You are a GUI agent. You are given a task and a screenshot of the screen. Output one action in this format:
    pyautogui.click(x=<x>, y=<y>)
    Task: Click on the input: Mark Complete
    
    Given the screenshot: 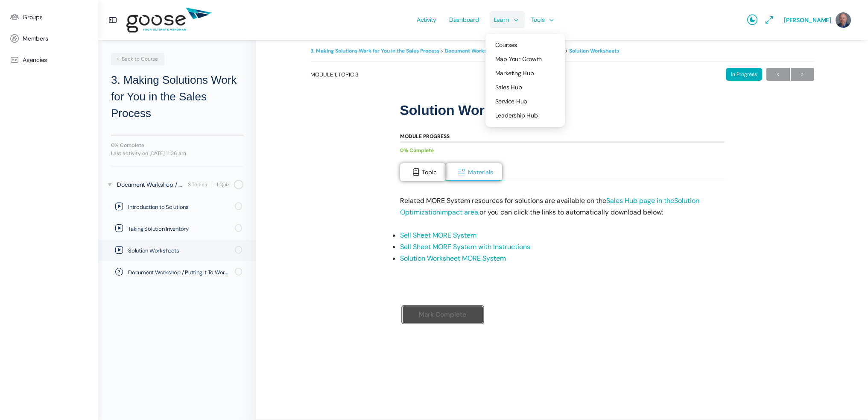 What is the action you would take?
    pyautogui.click(x=443, y=315)
    